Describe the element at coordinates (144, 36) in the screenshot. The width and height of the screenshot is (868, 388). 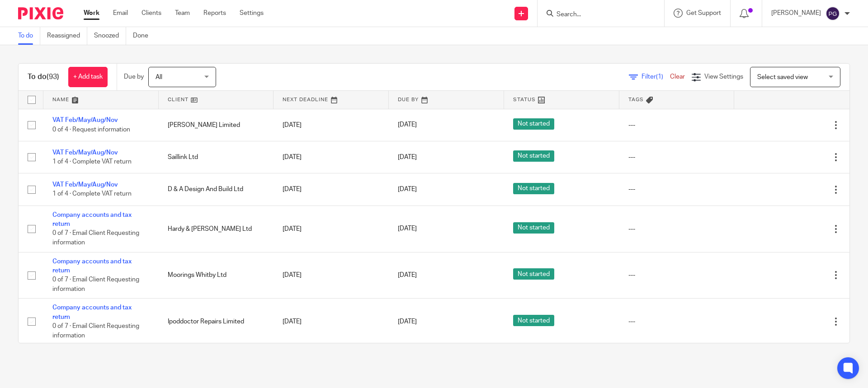
I see `a: Done` at that location.